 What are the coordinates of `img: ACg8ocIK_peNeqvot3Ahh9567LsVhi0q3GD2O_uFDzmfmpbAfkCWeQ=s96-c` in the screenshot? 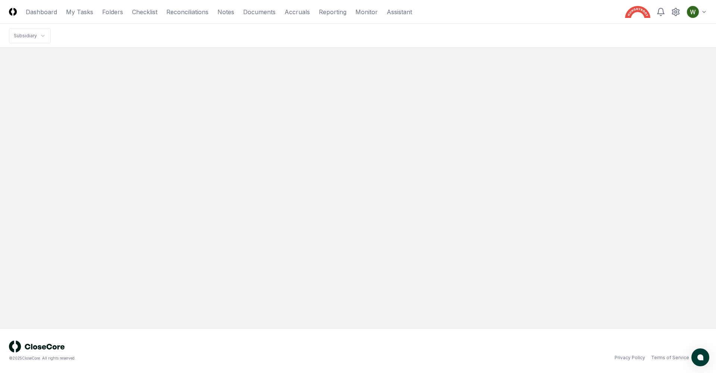 It's located at (693, 12).